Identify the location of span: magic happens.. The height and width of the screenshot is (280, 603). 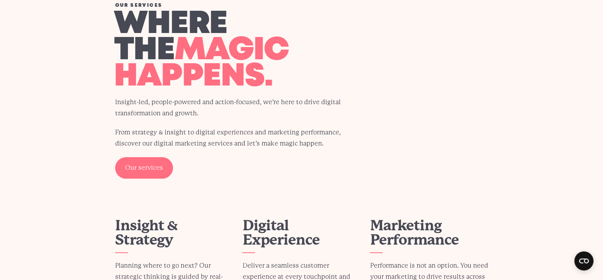
(201, 64).